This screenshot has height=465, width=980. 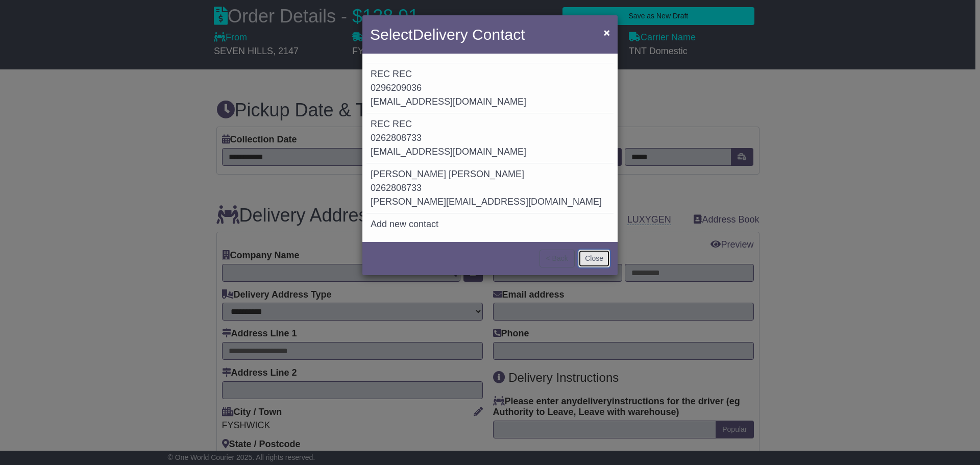 I want to click on span: Add new contact, so click(x=405, y=224).